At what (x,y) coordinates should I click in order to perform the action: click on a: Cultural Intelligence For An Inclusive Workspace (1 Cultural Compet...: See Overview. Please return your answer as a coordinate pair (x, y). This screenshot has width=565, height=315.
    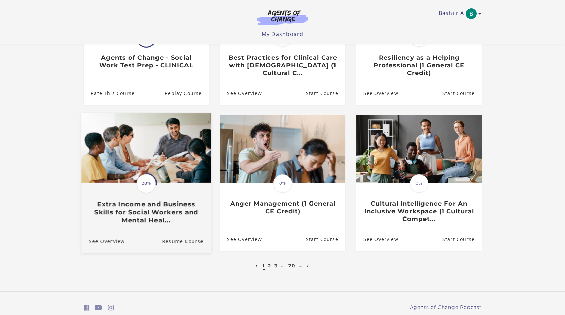
    Looking at the image, I should click on (377, 239).